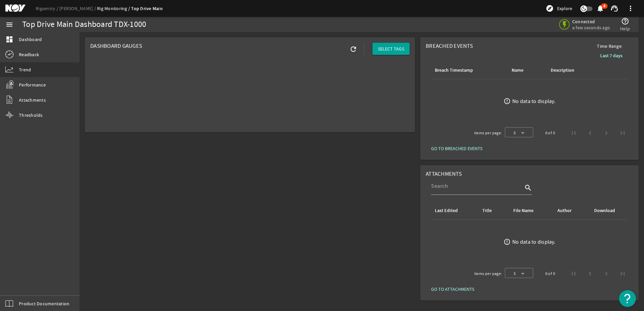 The image size is (644, 311). What do you see at coordinates (31, 115) in the screenshot?
I see `span: Thresholds` at bounding box center [31, 115].